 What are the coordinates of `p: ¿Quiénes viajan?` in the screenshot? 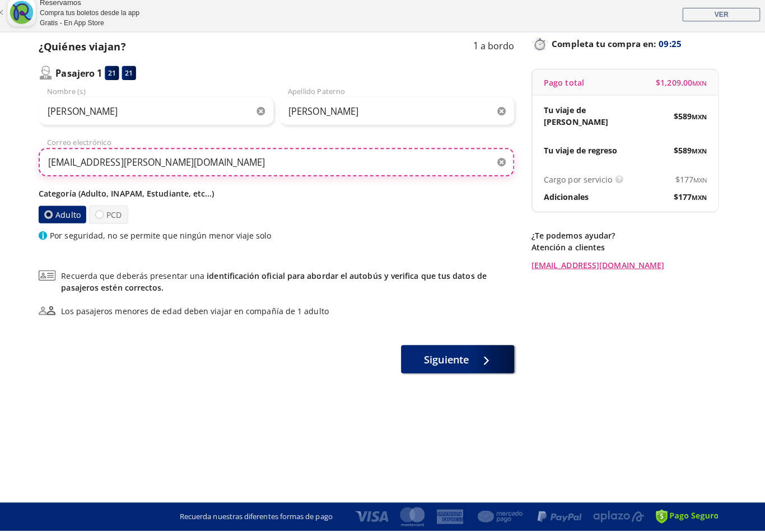 It's located at (90, 53).